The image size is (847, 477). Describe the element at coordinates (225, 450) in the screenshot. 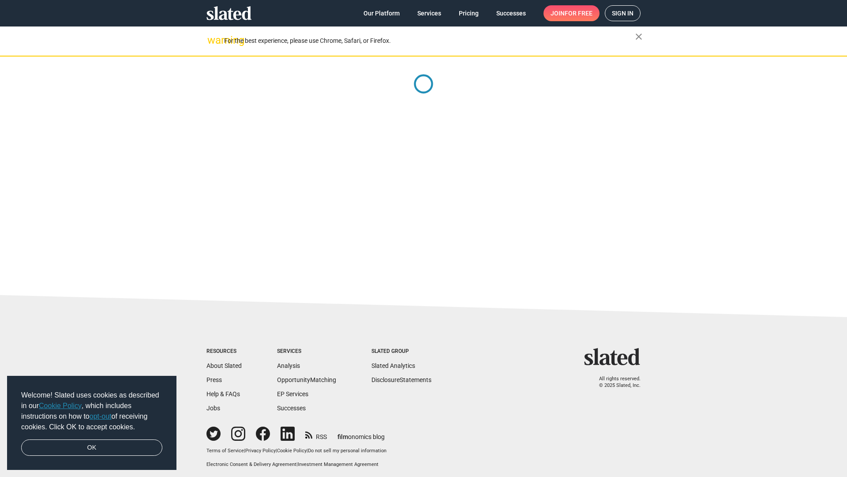

I see `a: Terms of Service` at that location.